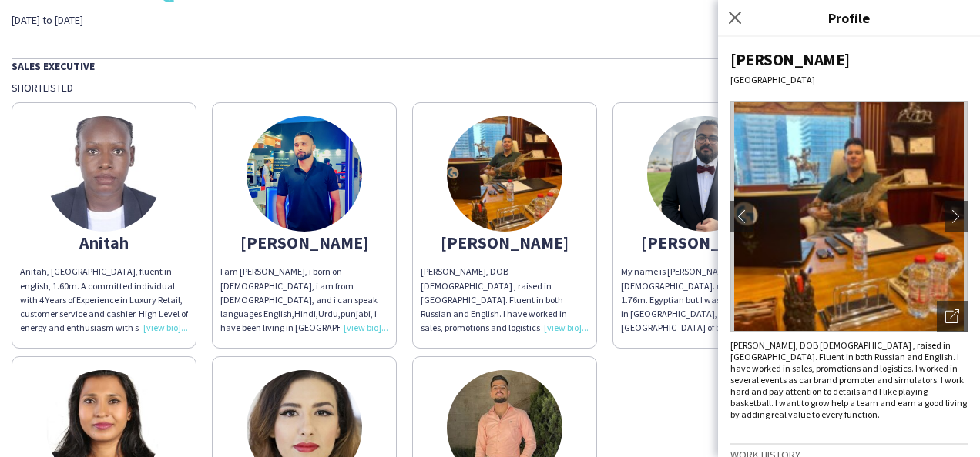 The height and width of the screenshot is (457, 980). I want to click on h3: Profile, so click(849, 17).